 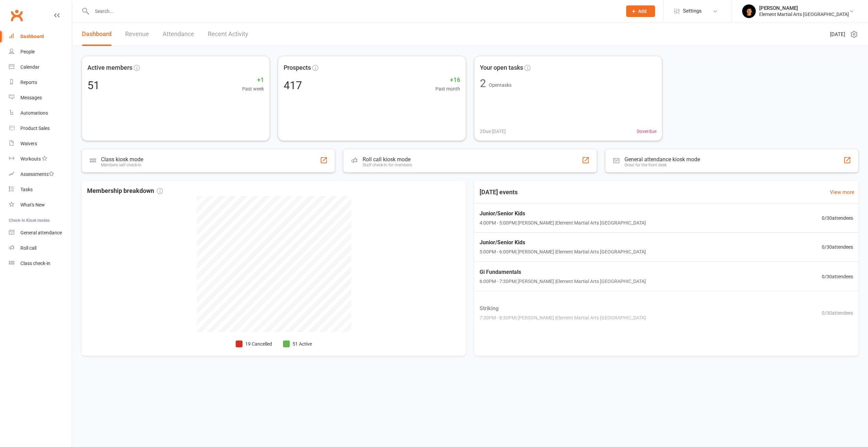 What do you see at coordinates (33, 205) in the screenshot?
I see `div: What's New` at bounding box center [33, 205].